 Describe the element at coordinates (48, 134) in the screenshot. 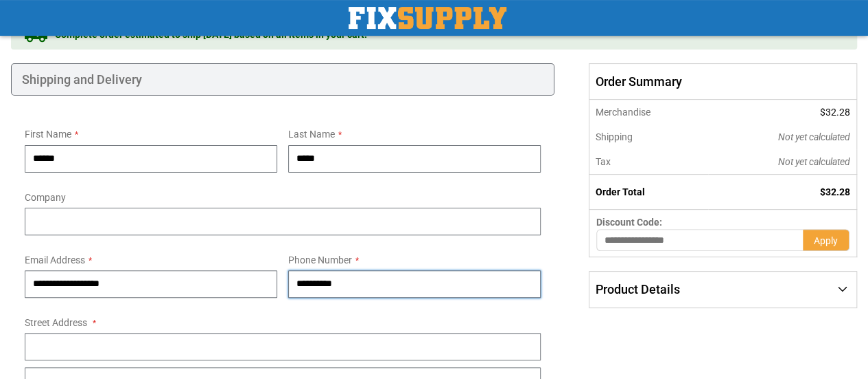

I see `span: First Name` at that location.